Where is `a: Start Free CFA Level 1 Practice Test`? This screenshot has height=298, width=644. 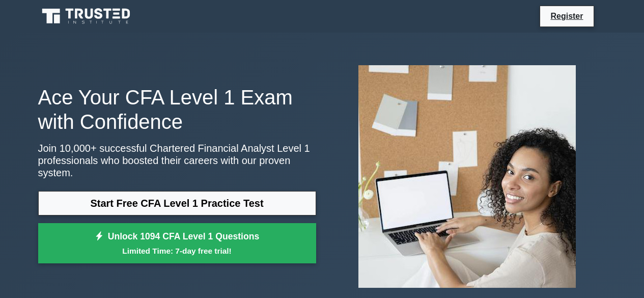 a: Start Free CFA Level 1 Practice Test is located at coordinates (177, 203).